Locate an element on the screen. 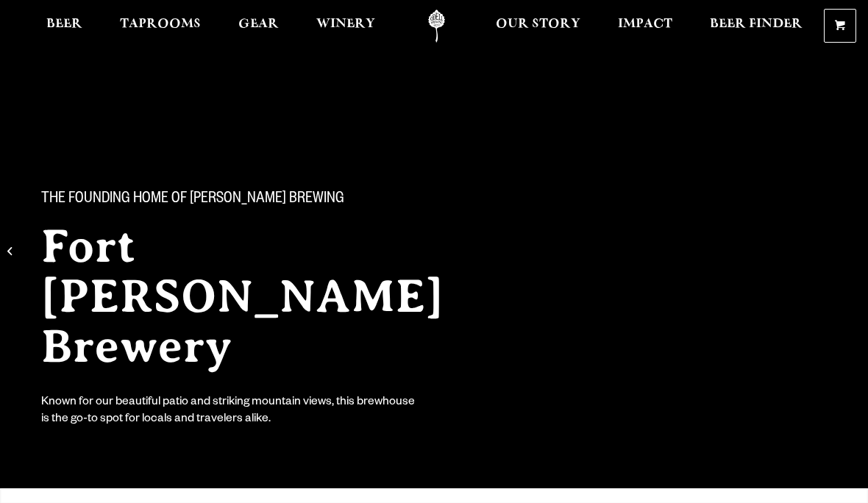 The height and width of the screenshot is (503, 868). span: Impact is located at coordinates (645, 24).